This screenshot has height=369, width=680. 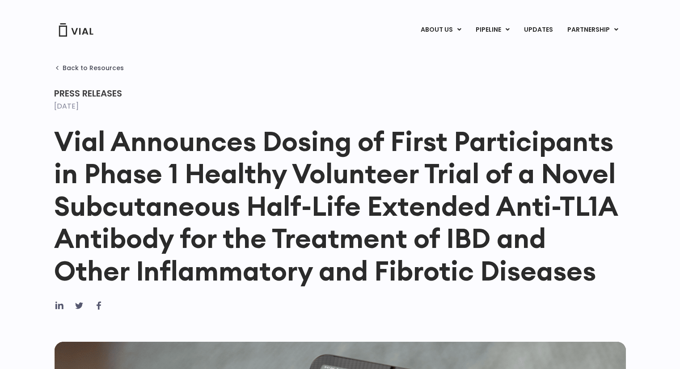 I want to click on a: ABOUT USMenu Toggle, so click(x=441, y=30).